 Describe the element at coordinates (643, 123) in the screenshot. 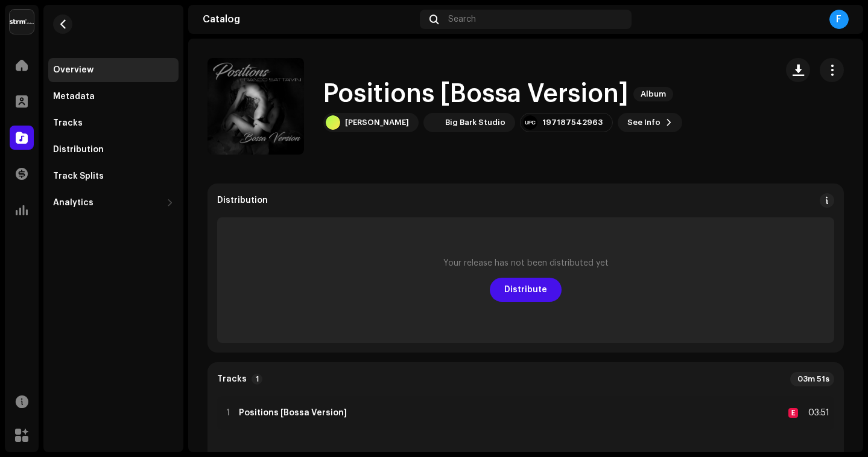

I see `span: See Info` at that location.